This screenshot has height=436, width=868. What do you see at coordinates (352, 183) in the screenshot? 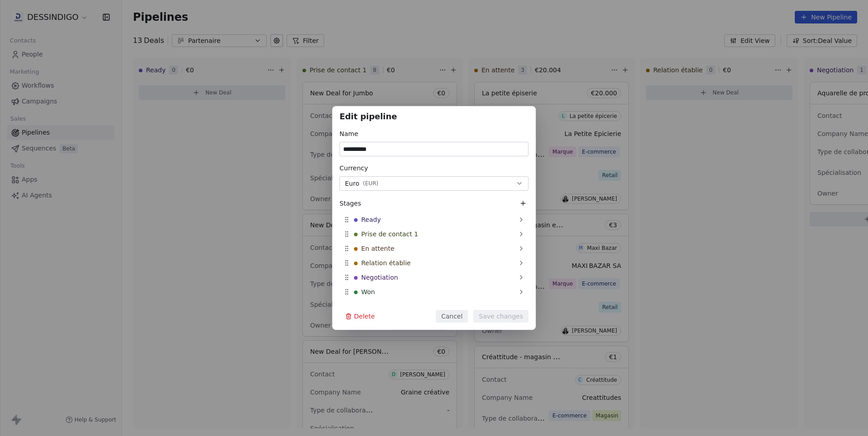
I see `span: Euro` at bounding box center [352, 183].